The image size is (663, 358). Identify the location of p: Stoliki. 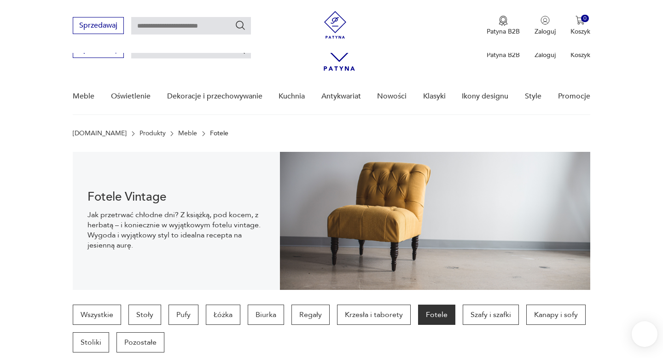
(91, 342).